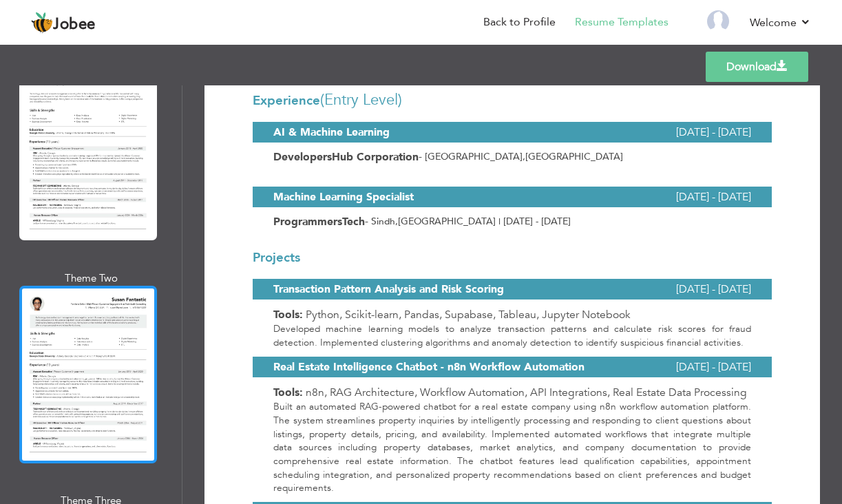  Describe the element at coordinates (389, 289) in the screenshot. I see `span: Transaction Pattern Analysis and Risk Scoring` at that location.